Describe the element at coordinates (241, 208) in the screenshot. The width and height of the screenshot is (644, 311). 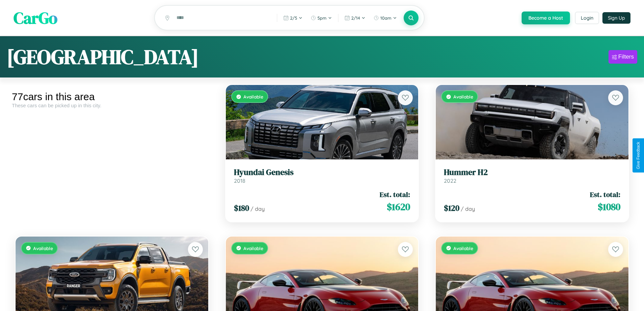
I see `span: $ 180` at that location.